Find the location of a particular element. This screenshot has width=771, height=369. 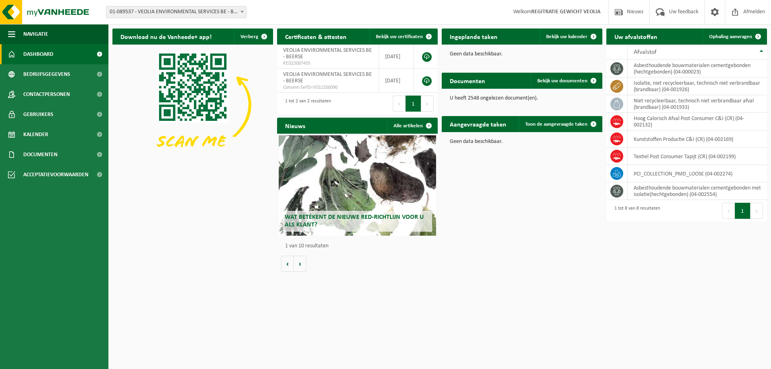

a: Bekijk uw kalender is located at coordinates (571, 37).